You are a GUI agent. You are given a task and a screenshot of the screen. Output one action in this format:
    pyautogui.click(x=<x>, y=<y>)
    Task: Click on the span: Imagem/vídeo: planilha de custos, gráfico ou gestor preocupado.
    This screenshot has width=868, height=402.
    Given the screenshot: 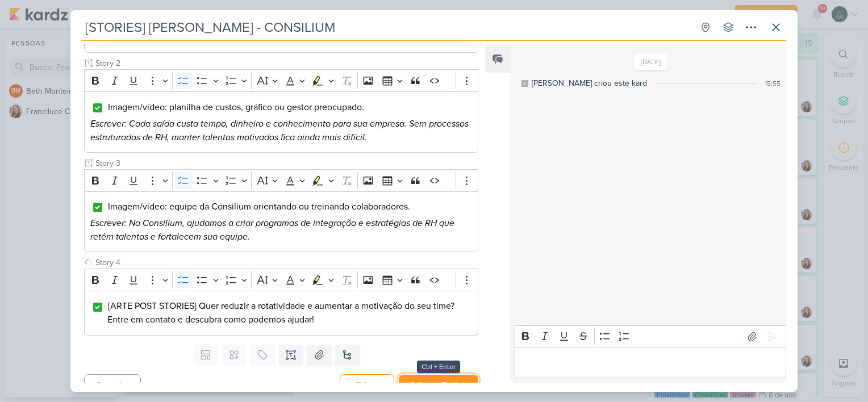 What is the action you would take?
    pyautogui.click(x=236, y=107)
    